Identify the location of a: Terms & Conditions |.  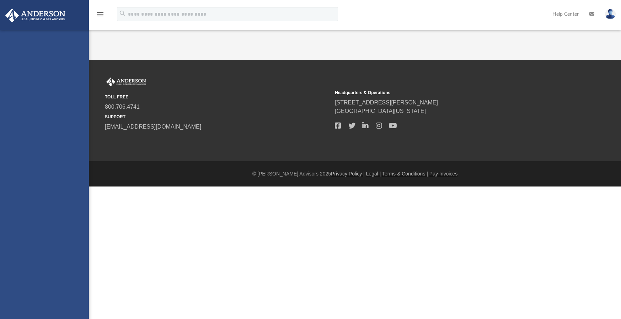
(405, 174).